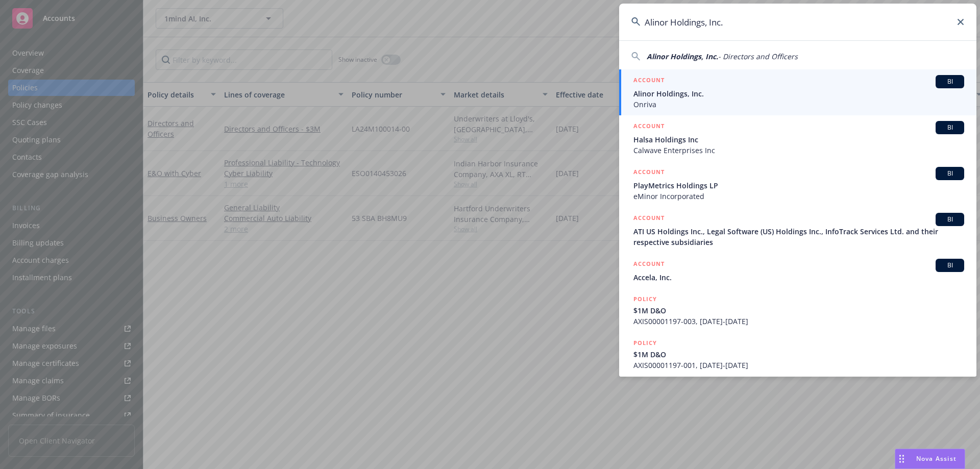 This screenshot has width=980, height=469. I want to click on span: Halsa Holdings Inc, so click(799, 139).